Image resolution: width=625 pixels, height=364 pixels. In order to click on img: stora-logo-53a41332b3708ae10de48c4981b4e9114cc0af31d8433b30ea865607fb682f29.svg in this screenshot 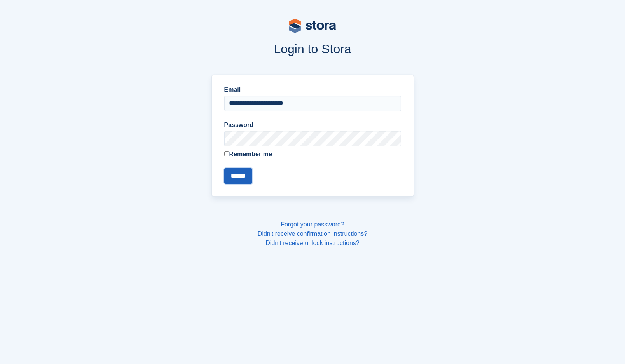, I will do `click(312, 26)`.